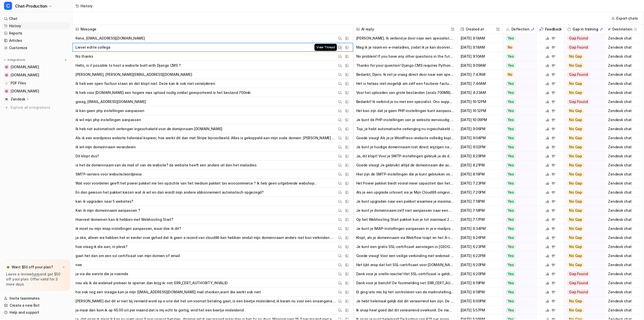 The image size is (644, 320). I want to click on button: Ja, dit klopt! Voor je SMTP-instellingen gebruik je de domeinnaam die achter het @-teken in je e-..., so click(406, 156).